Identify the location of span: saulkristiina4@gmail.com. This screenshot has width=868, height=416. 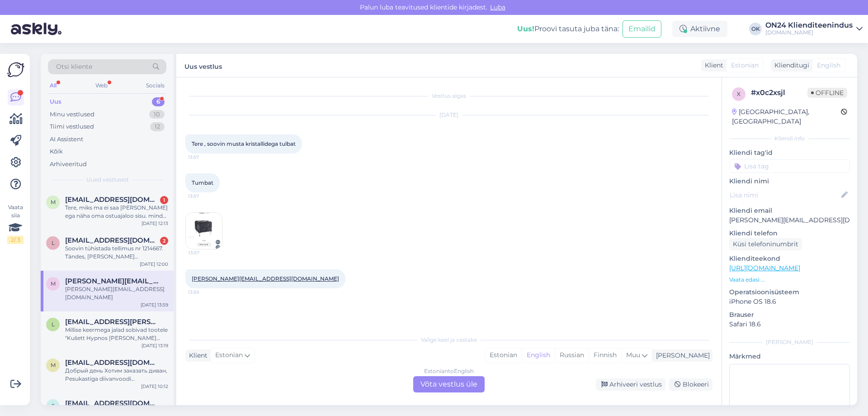
(112, 403).